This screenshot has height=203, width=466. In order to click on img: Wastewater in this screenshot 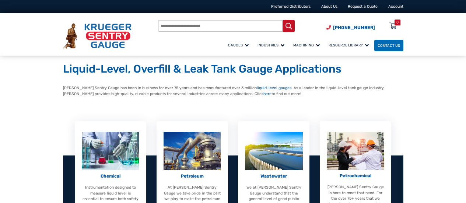, I will do `click(274, 151)`.